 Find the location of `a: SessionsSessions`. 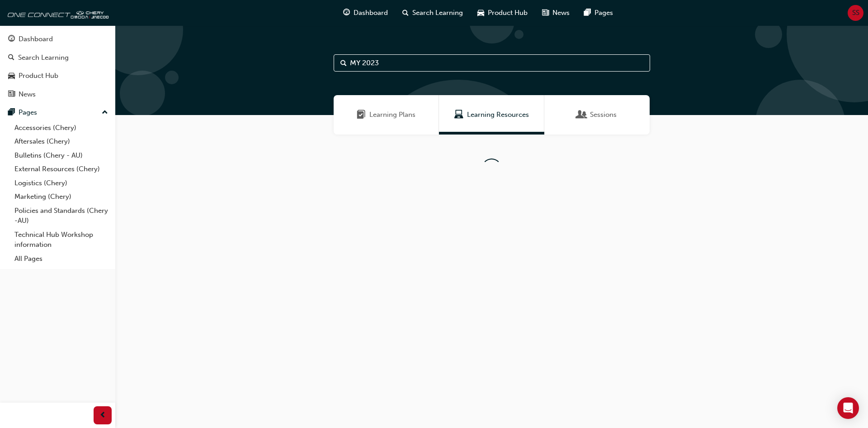

a: SessionsSessions is located at coordinates (596, 115).